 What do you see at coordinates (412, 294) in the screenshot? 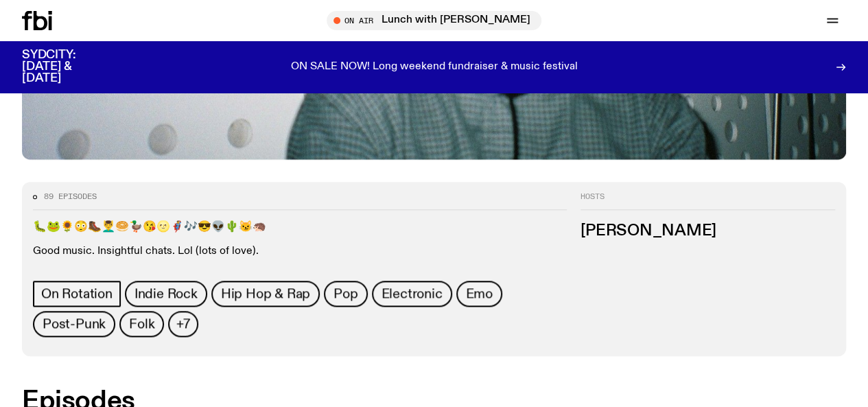
I see `span: Electronic` at bounding box center [412, 294].